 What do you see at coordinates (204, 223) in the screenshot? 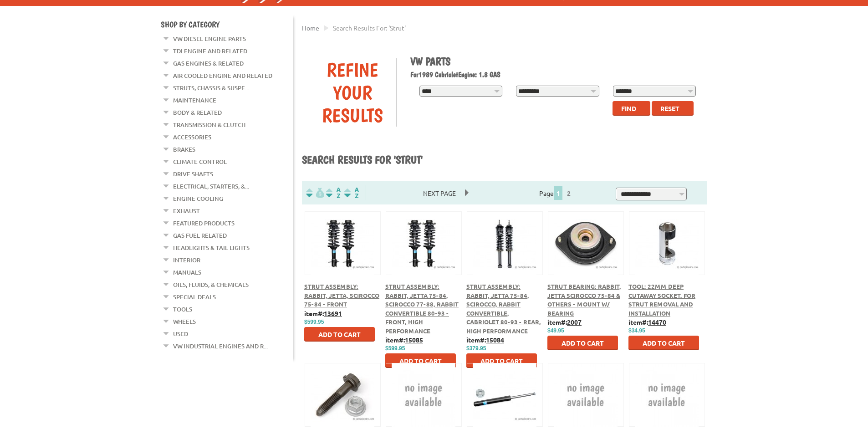
I see `a: Featured Products` at bounding box center [204, 223].